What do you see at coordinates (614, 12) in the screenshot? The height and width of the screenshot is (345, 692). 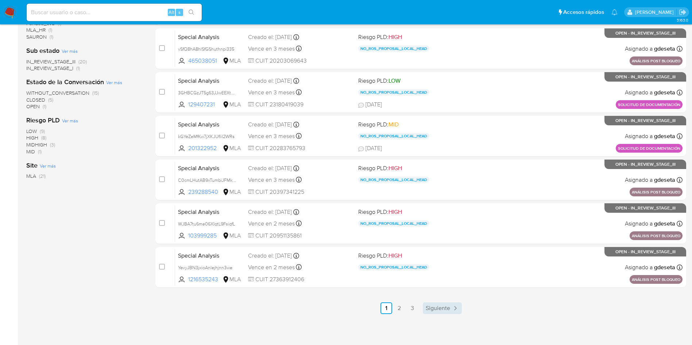 I see `a: Notificaciones` at bounding box center [614, 12].